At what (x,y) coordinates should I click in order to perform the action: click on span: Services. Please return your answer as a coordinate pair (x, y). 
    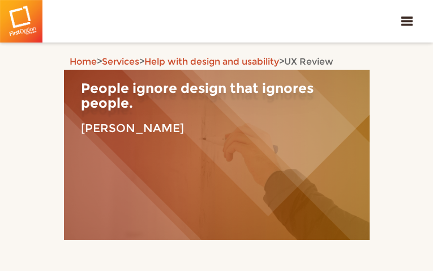
    Looking at the image, I should click on (121, 61).